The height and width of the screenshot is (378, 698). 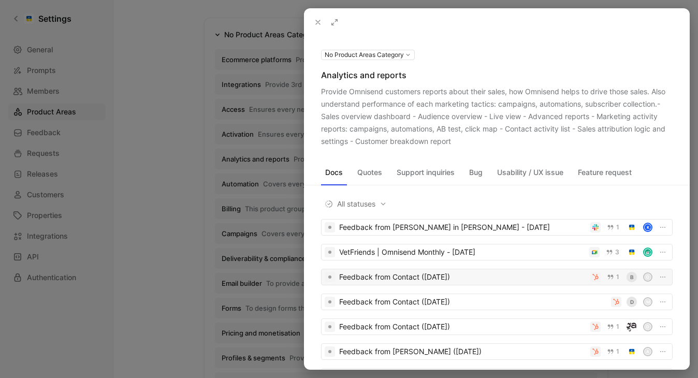 What do you see at coordinates (647, 302) in the screenshot?
I see `div: M` at bounding box center [647, 302].